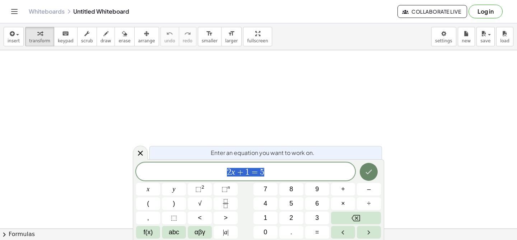  I want to click on span: y, so click(174, 189).